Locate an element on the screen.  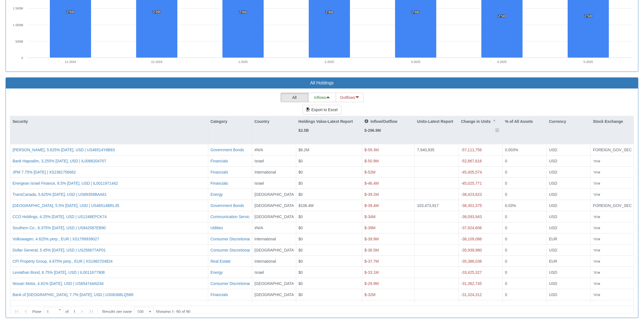
span: $-37.7M is located at coordinates (371, 261).